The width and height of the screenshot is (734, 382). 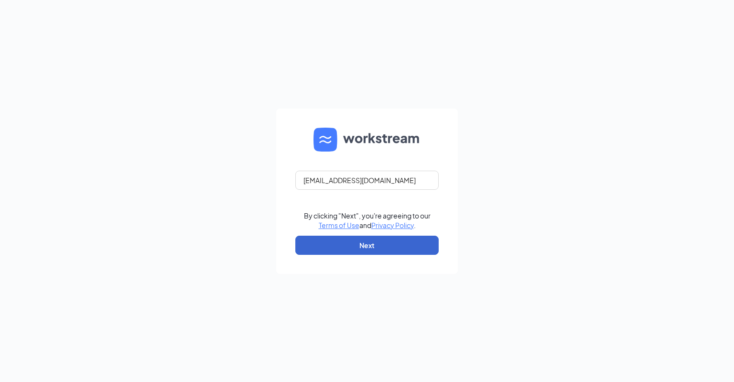 I want to click on a: Privacy Policy, so click(x=392, y=225).